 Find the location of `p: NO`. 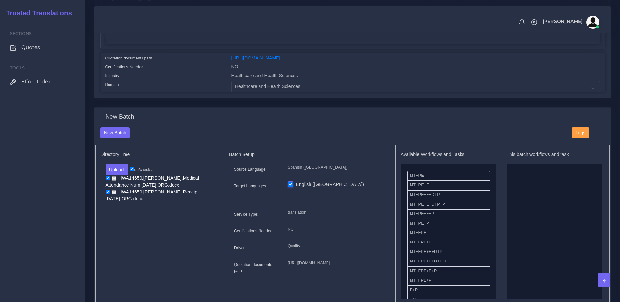

p: NO is located at coordinates (336, 229).